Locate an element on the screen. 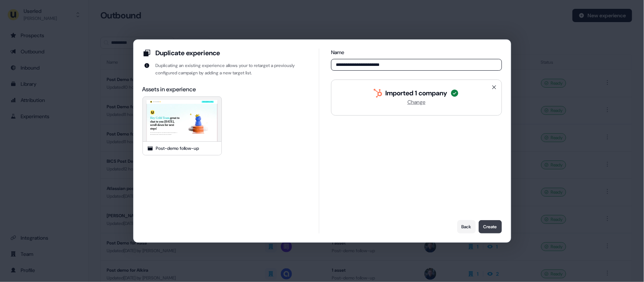  div: Imported is located at coordinates (416, 93).